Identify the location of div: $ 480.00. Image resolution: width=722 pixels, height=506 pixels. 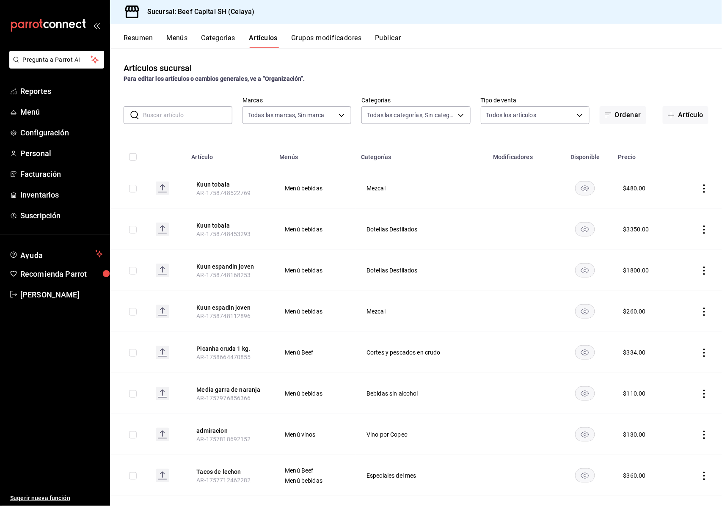
(634, 188).